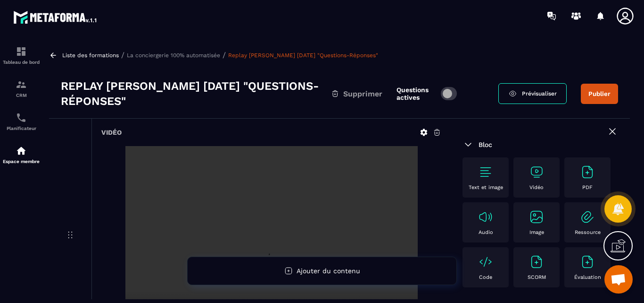 Image resolution: width=644 pixels, height=303 pixels. Describe the element at coordinates (533, 94) in the screenshot. I see `a: Prévisualiser` at that location.